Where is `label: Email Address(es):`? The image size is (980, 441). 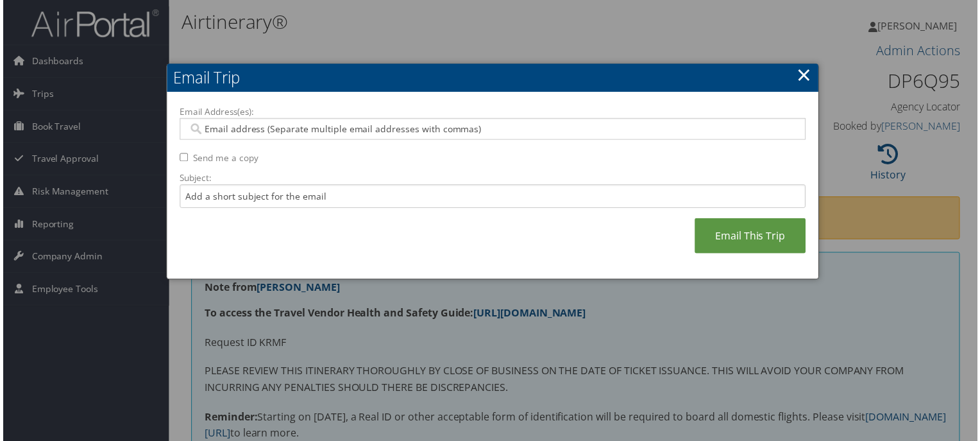 label: Email Address(es): is located at coordinates (493, 113).